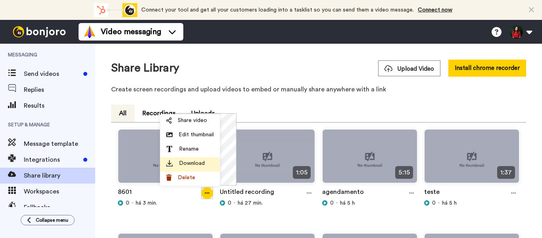 The image size is (542, 238). What do you see at coordinates (39, 32) in the screenshot?
I see `img: bj-logo-header-white.svg` at bounding box center [39, 32].